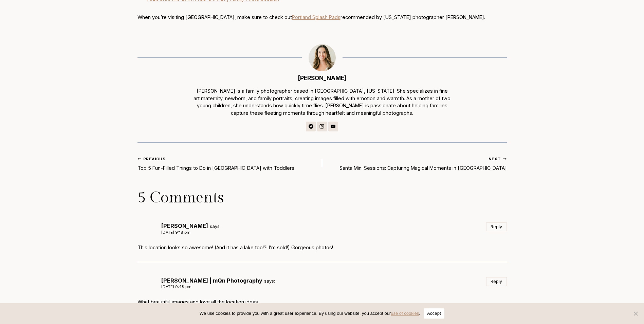  What do you see at coordinates (322, 302) in the screenshot?
I see `p: What beautiful images and love all the location ideas.` at bounding box center [322, 302].